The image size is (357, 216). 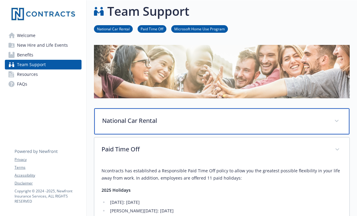 I want to click on a: Resources, so click(x=43, y=74).